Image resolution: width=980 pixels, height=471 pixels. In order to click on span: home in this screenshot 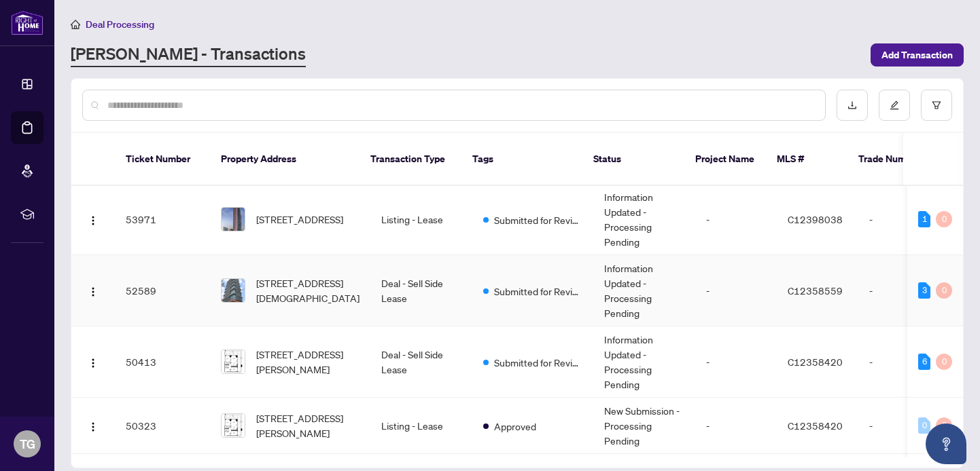, I will do `click(75, 25)`.